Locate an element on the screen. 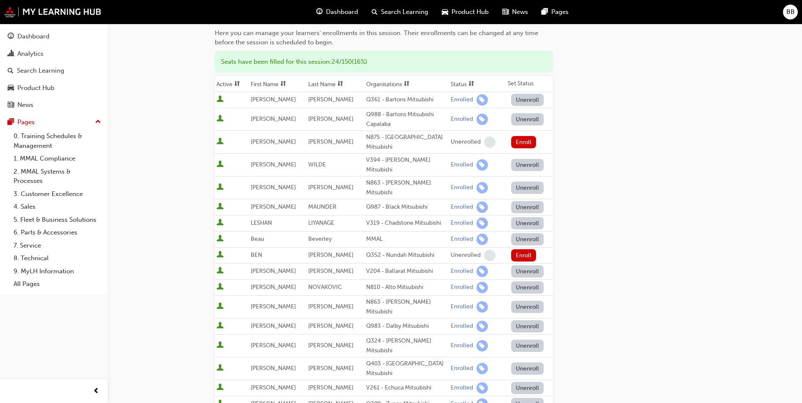  a: pages-iconPages is located at coordinates (555, 12).